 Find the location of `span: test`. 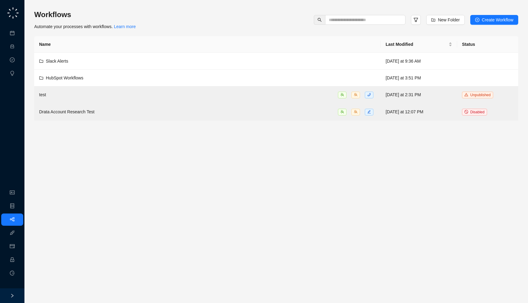

span: test is located at coordinates (42, 95).